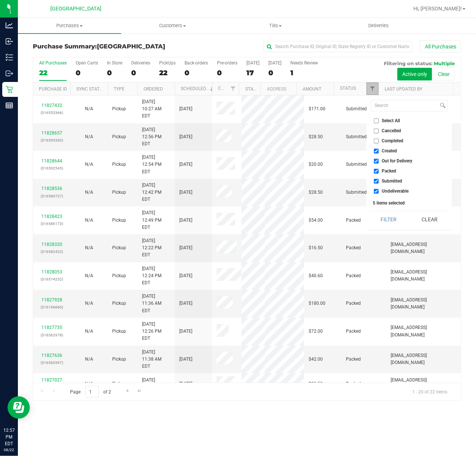 Image resolution: width=476 pixels, height=456 pixels. What do you see at coordinates (52, 252) in the screenshot?
I see `p: (316582422)` at bounding box center [52, 252].